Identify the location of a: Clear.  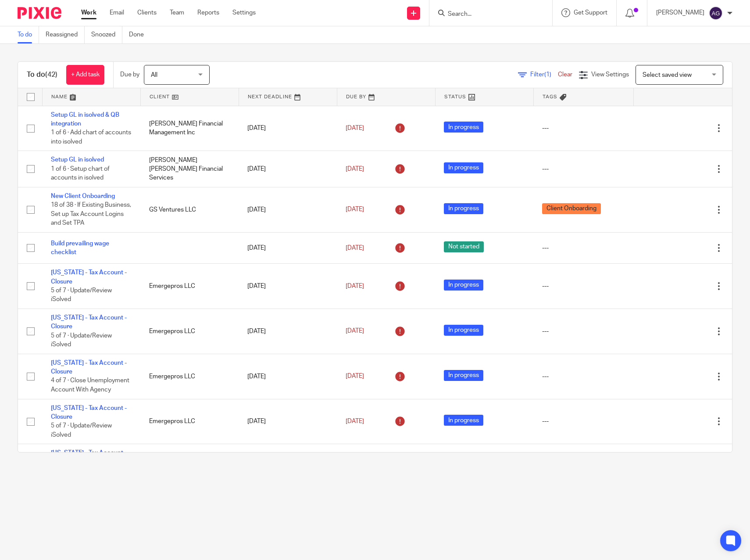
(565, 75).